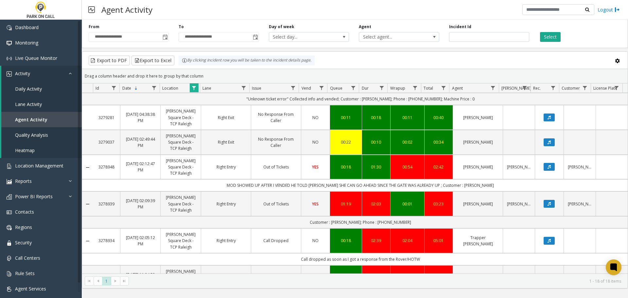  Describe the element at coordinates (407, 142) in the screenshot. I see `div: 00:02` at that location.